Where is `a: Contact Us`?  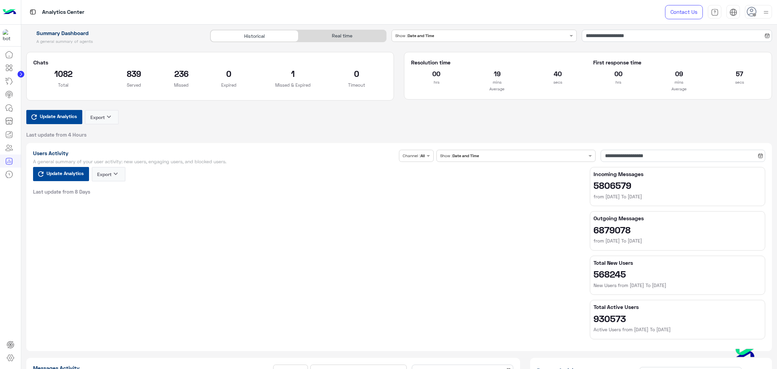 a: Contact Us is located at coordinates (684, 12).